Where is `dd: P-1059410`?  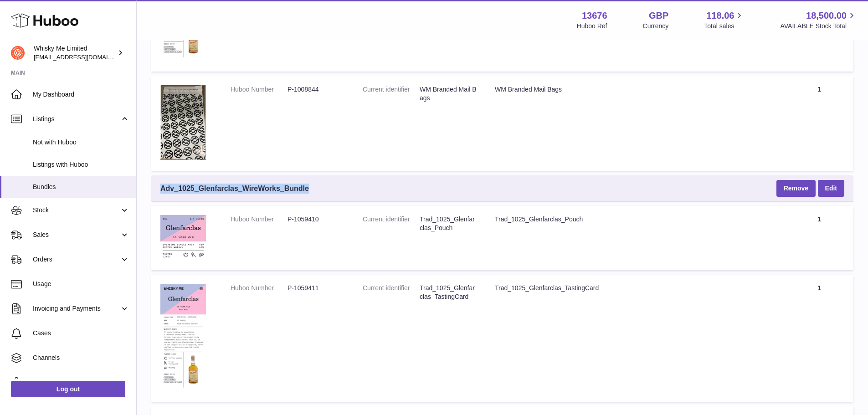 dd: P-1059410 is located at coordinates (316, 219).